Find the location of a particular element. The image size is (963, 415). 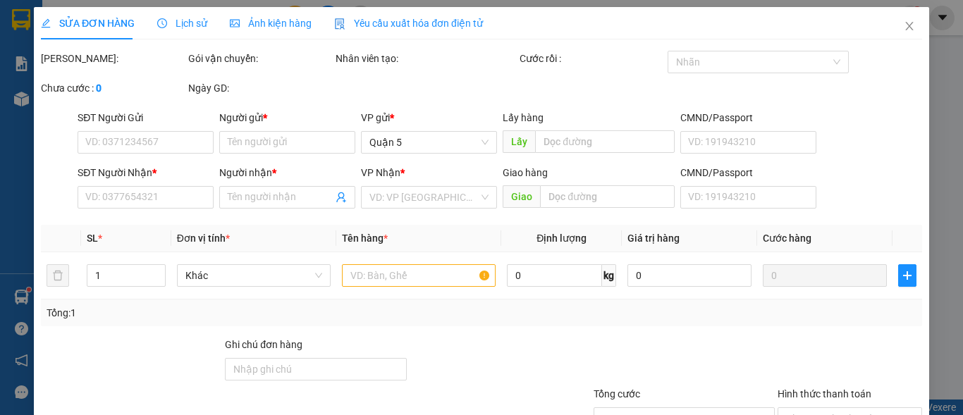

b: 0 is located at coordinates (99, 88).